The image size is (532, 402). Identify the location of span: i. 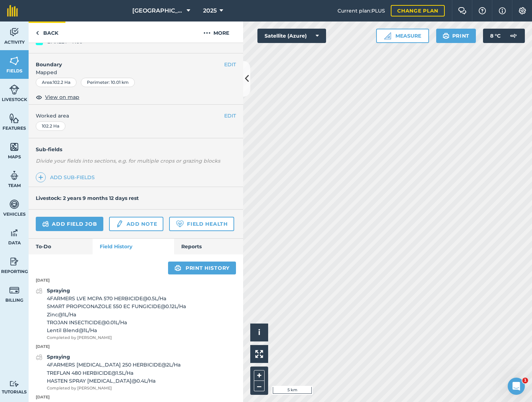
(259, 332).